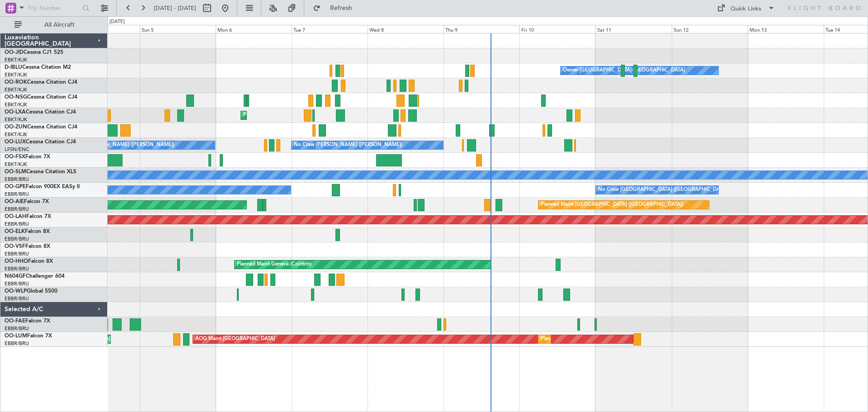 This screenshot has height=412, width=868. I want to click on span: OO-LUX, so click(15, 142).